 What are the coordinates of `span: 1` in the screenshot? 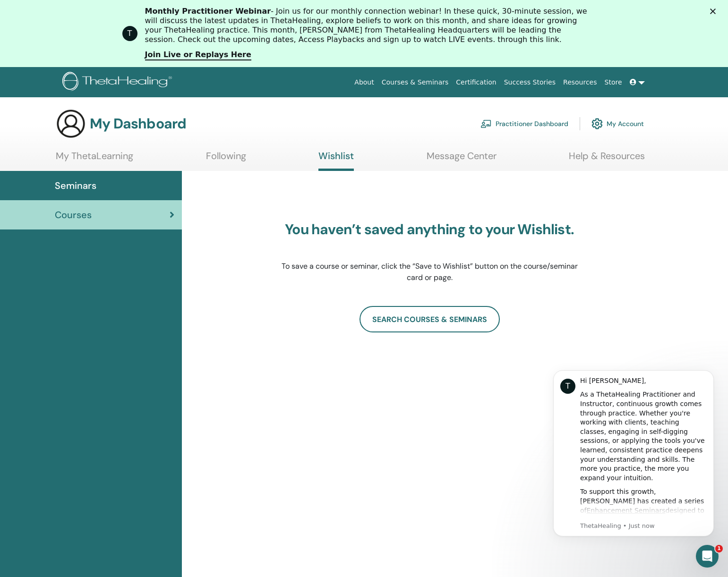 It's located at (719, 549).